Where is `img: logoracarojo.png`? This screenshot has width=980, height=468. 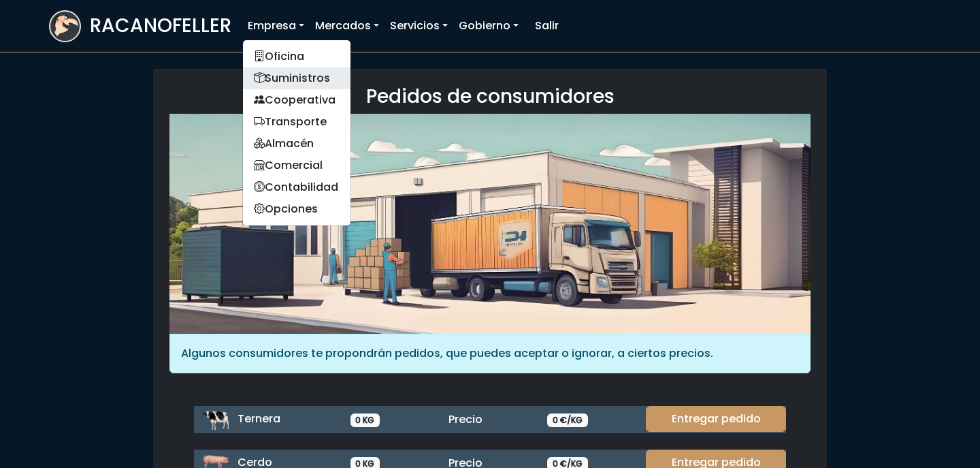 img: logoracarojo.png is located at coordinates (65, 24).